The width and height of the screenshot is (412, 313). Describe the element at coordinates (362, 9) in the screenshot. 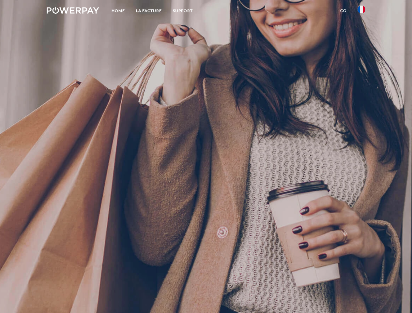

I see `img: fr` at that location.